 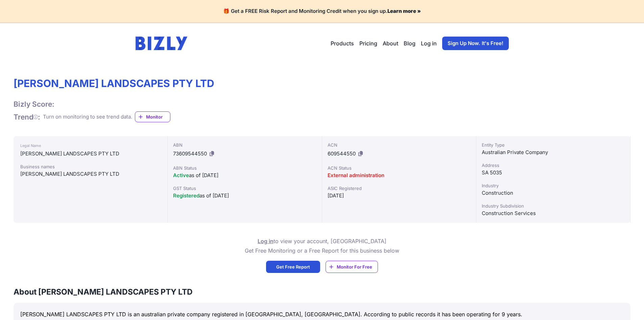 What do you see at coordinates (90, 145) in the screenshot?
I see `div: Legal Name` at bounding box center [90, 145].